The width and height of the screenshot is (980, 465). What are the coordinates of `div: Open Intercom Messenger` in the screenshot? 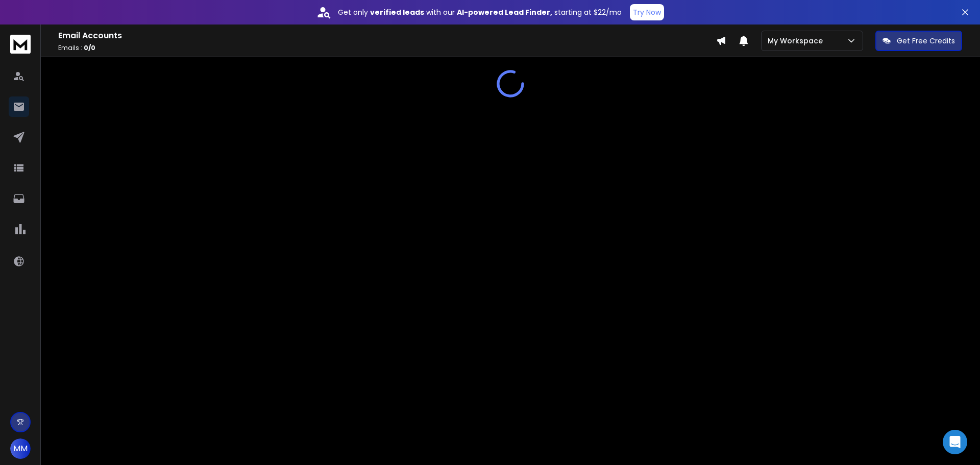 It's located at (955, 442).